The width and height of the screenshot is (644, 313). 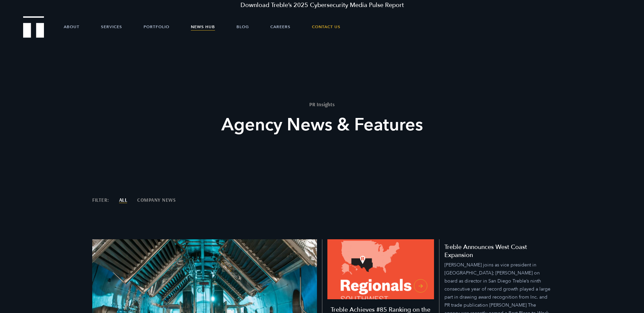 I want to click on h1: PR Insights, so click(x=322, y=105).